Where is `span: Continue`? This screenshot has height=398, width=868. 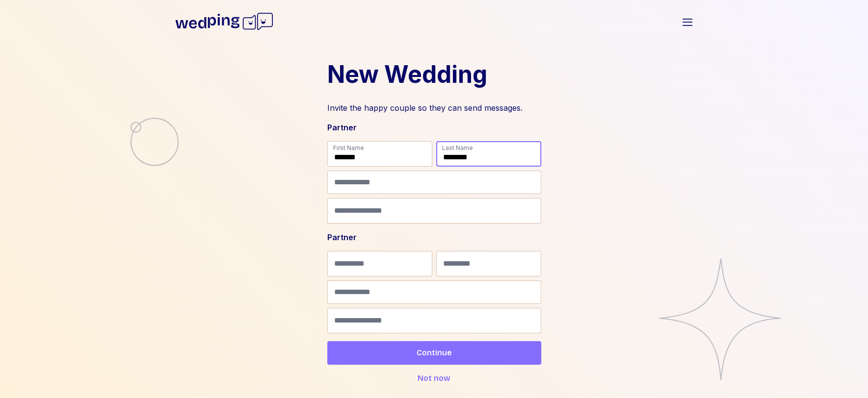 span: Continue is located at coordinates (434, 353).